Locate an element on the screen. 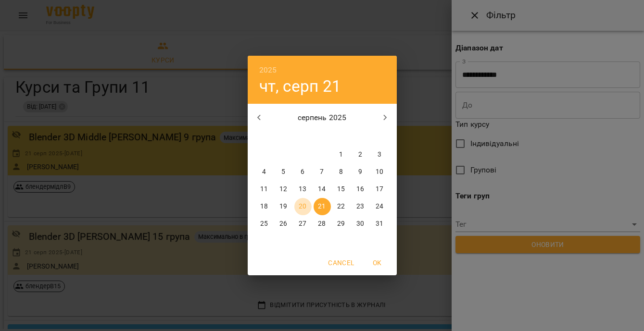 This screenshot has width=644, height=331. p: 1 is located at coordinates (341, 155).